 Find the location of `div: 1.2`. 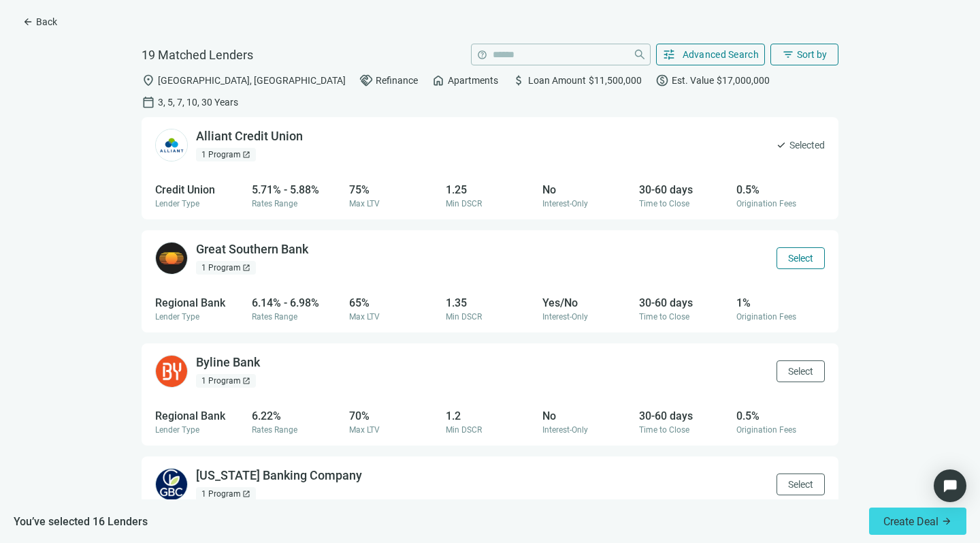

div: 1.2 is located at coordinates (490, 415).